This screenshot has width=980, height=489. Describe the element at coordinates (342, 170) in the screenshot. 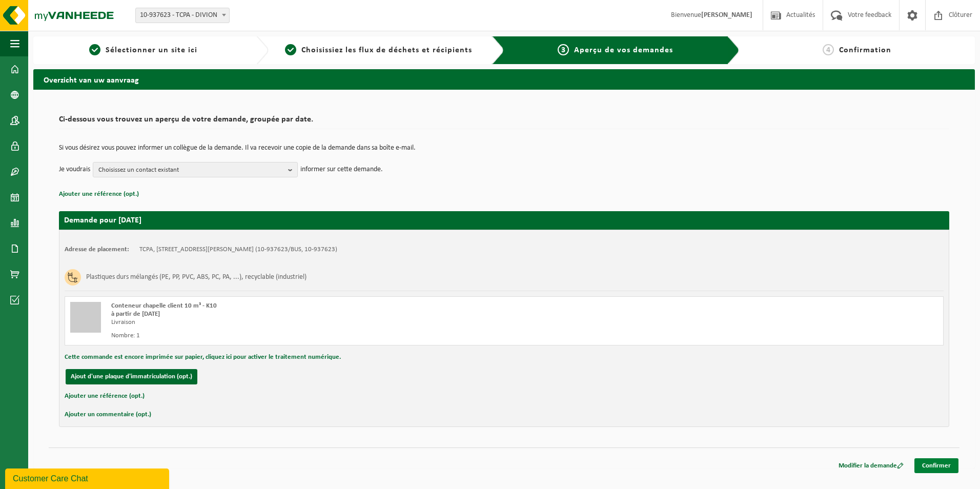

I see `p: informer sur cette demande.` at that location.